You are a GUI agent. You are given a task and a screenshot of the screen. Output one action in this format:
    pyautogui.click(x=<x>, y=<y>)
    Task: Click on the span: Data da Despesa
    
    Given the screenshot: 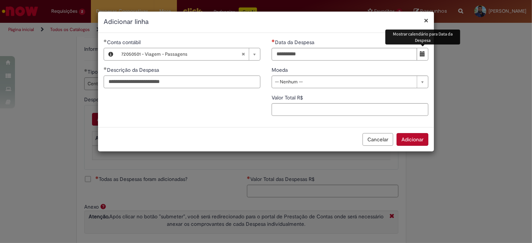 What is the action you would take?
    pyautogui.click(x=295, y=42)
    